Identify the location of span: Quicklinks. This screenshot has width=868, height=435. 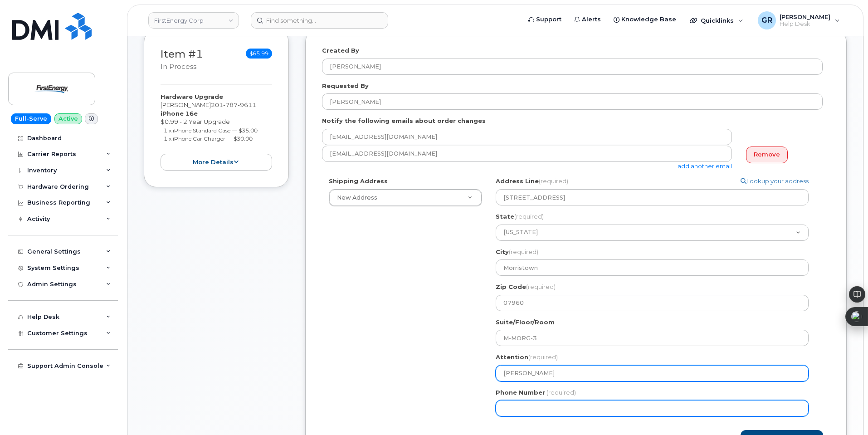
(717, 20).